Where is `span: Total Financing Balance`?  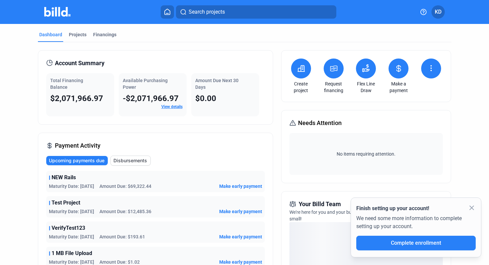 span: Total Financing Balance is located at coordinates (67, 84).